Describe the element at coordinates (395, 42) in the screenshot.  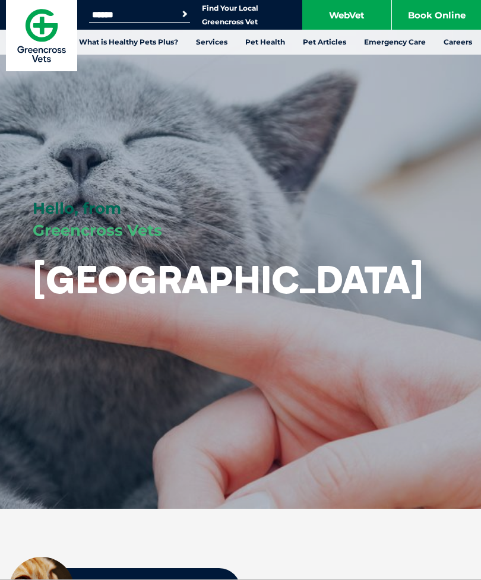
I see `a: Emergency Care` at that location.